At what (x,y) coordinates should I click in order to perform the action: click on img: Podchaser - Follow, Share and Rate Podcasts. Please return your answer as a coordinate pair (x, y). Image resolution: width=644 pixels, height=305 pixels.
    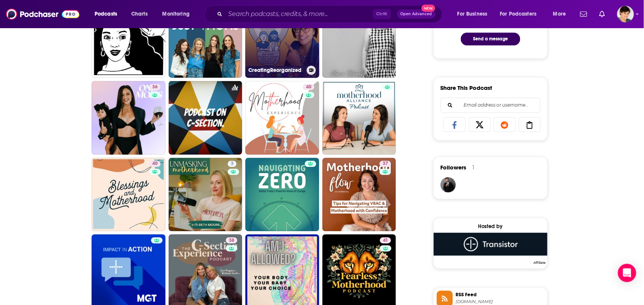
    Looking at the image, I should click on (43, 14).